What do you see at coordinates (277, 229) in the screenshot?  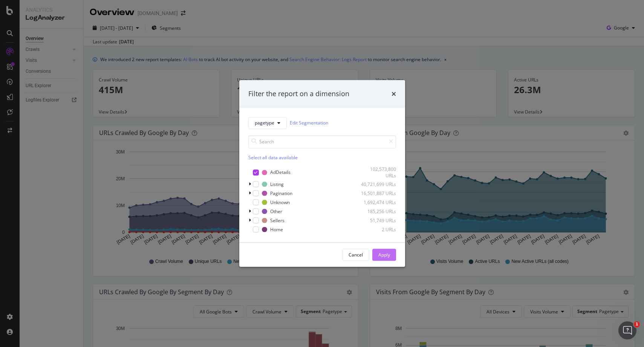 I see `div: Home` at bounding box center [277, 229].